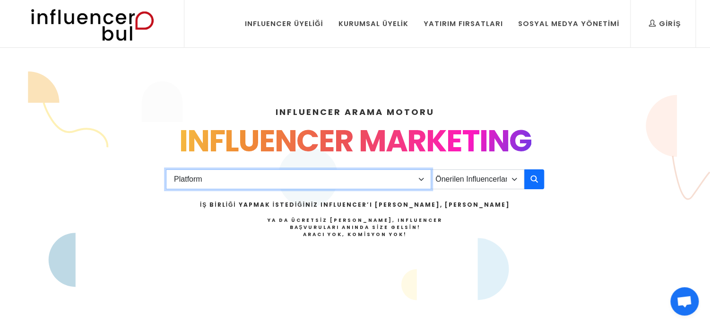 The height and width of the screenshot is (325, 710). I want to click on div: Açık sohbet, so click(684, 301).